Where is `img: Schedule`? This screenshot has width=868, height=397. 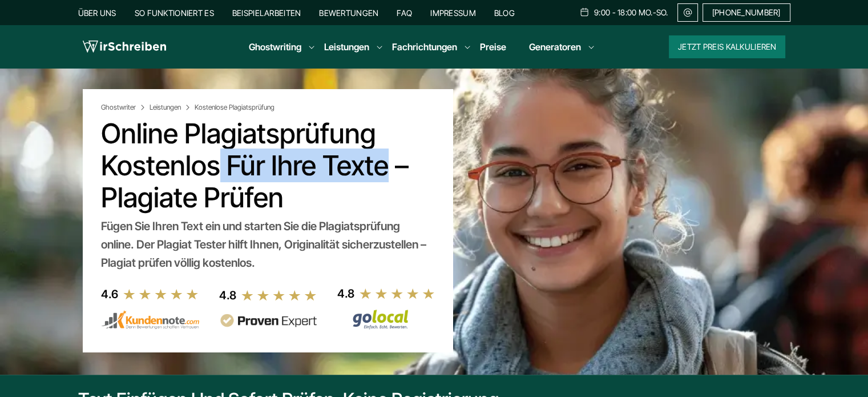 img: Schedule is located at coordinates (584, 12).